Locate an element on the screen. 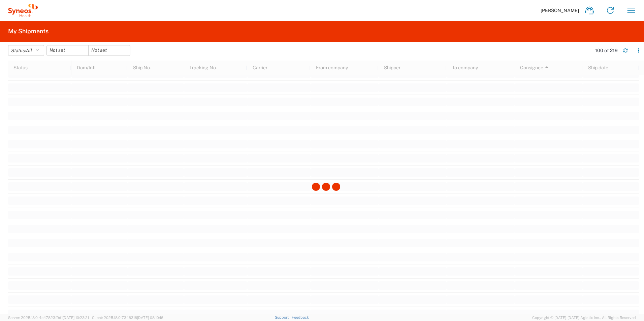 The width and height of the screenshot is (644, 321). span: Server: 2025.18.0-4e47823f9d1 is located at coordinates (49, 318).